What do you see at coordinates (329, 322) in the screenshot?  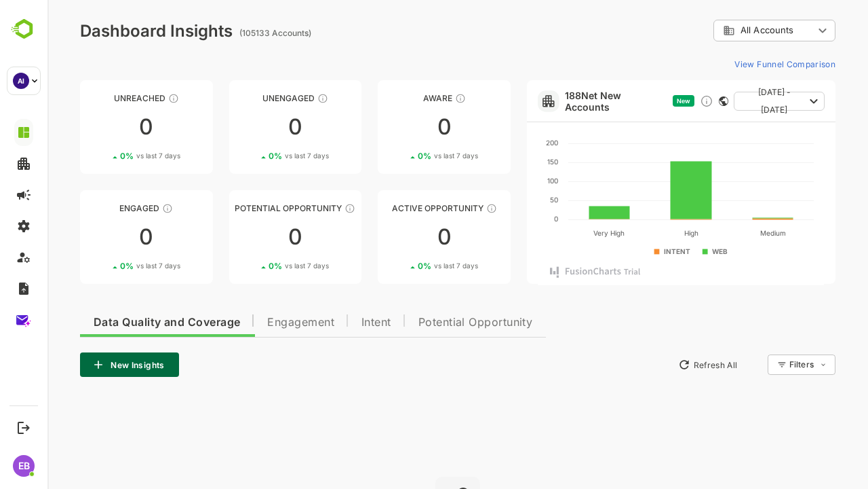 I see `span: Intent` at bounding box center [329, 322].